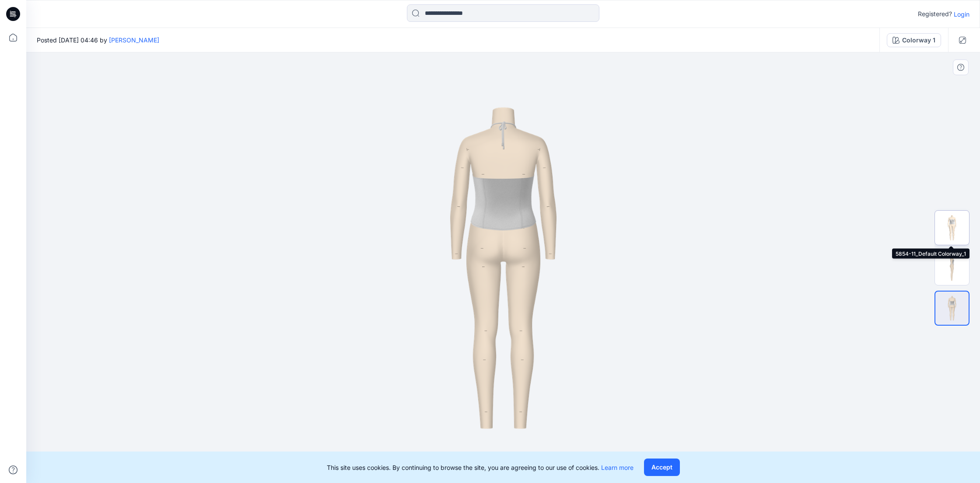  Describe the element at coordinates (952, 268) in the screenshot. I see `img: 5854-11_Default Colorway_2` at that location.